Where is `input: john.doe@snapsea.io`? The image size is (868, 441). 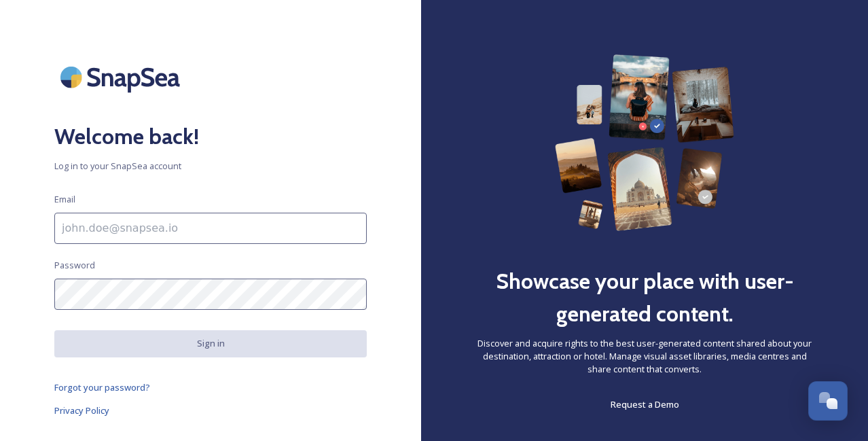
input: john.doe@snapsea.io is located at coordinates (211, 228).